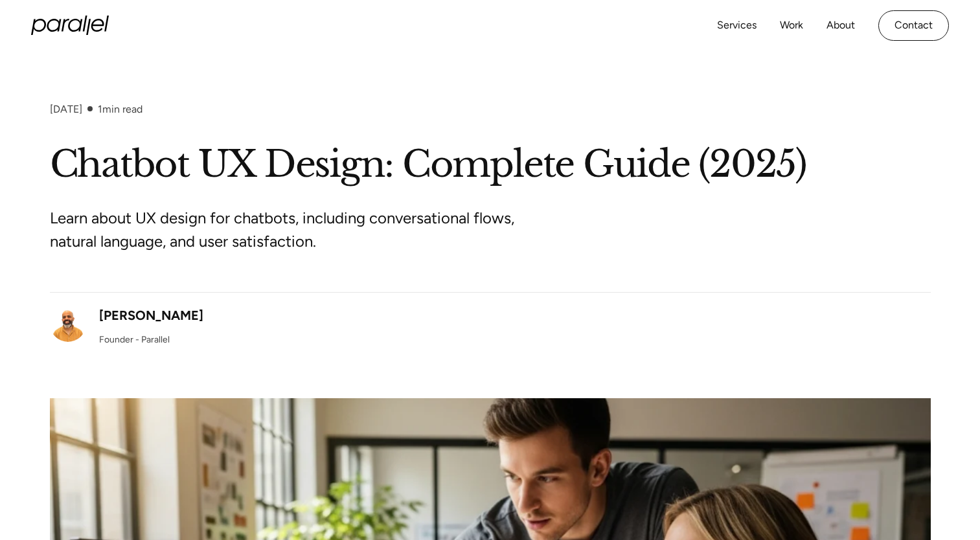 The image size is (980, 540). Describe the element at coordinates (792, 25) in the screenshot. I see `a: Work` at that location.